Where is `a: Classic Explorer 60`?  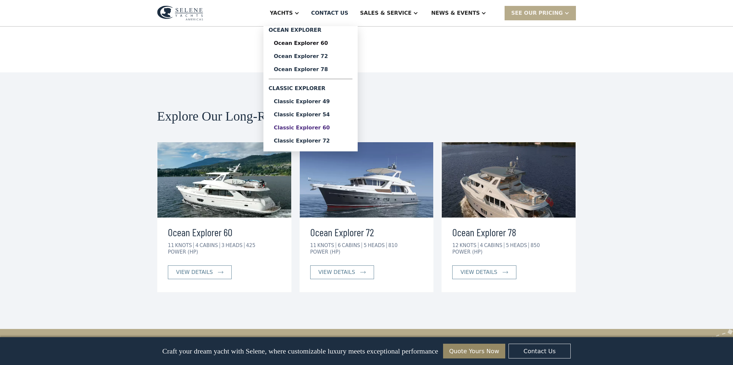 a: Classic Explorer 60 is located at coordinates (311, 128).